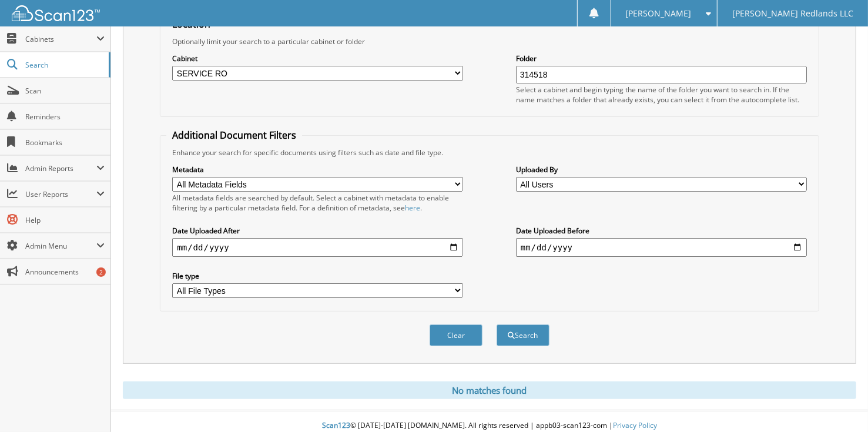  I want to click on button: Search, so click(523, 335).